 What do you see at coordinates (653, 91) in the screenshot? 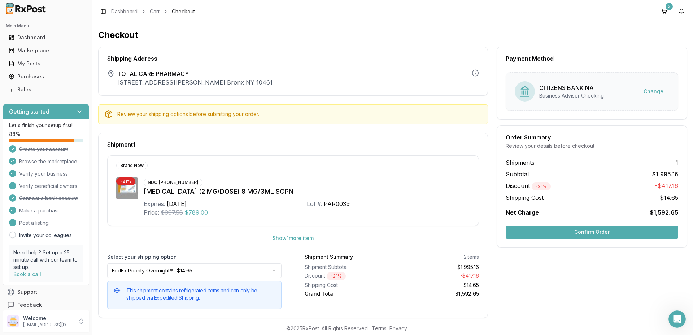
I see `button: Change` at bounding box center [653, 91].